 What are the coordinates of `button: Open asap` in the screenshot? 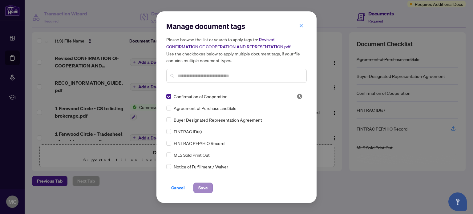 It's located at (457, 202).